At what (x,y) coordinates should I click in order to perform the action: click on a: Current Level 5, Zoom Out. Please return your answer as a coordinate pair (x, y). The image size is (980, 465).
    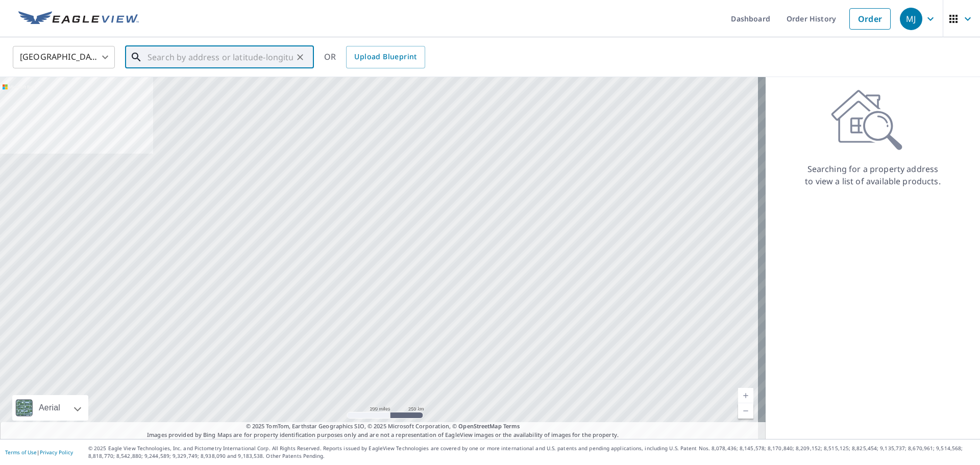
    Looking at the image, I should click on (746, 411).